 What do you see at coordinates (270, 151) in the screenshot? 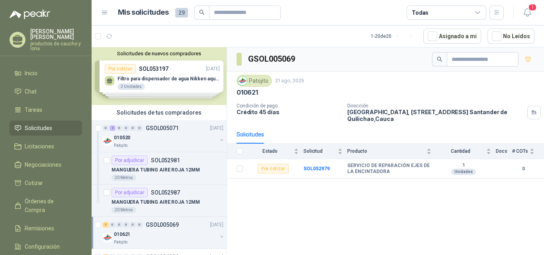
I see `span: Estado` at bounding box center [270, 151].